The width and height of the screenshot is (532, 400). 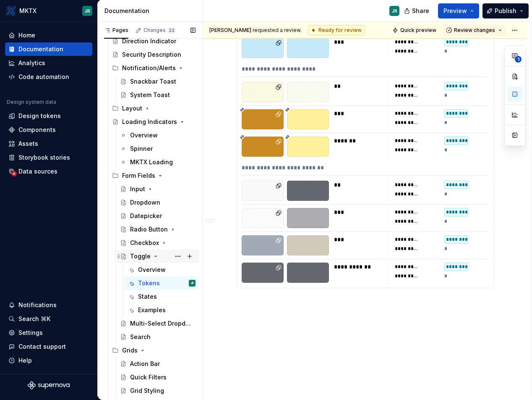 What do you see at coordinates (49, 130) in the screenshot?
I see `a: Components` at bounding box center [49, 130].